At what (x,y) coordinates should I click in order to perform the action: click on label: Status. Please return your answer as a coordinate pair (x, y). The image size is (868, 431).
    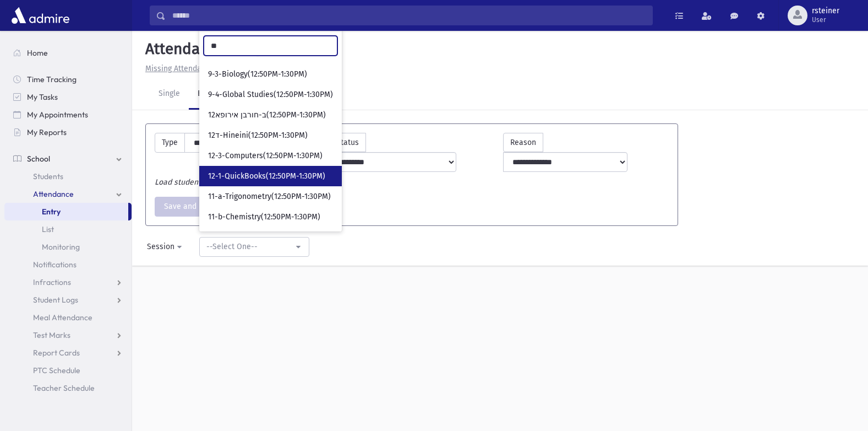
    Looking at the image, I should click on (347, 142).